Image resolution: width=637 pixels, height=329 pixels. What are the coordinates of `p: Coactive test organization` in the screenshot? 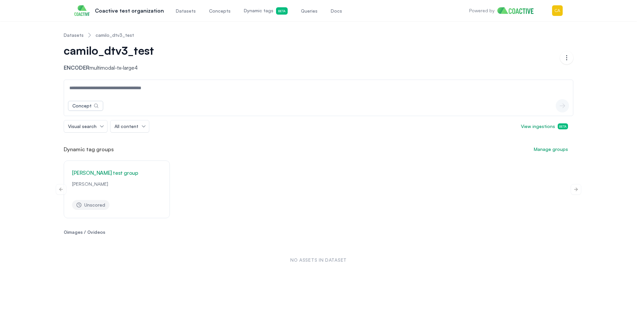 It's located at (129, 11).